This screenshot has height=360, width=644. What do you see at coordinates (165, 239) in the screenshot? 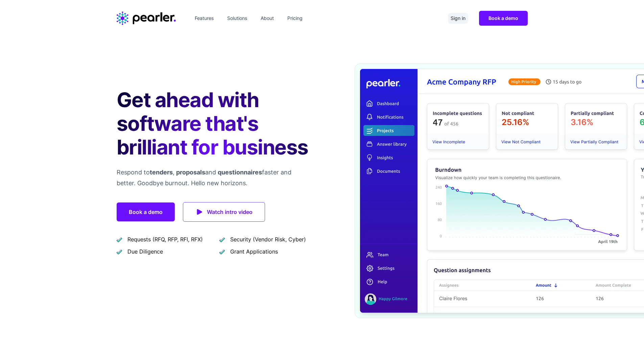
I see `span: Requests (RFQ, RFP, RFI, RFX)` at bounding box center [165, 239].